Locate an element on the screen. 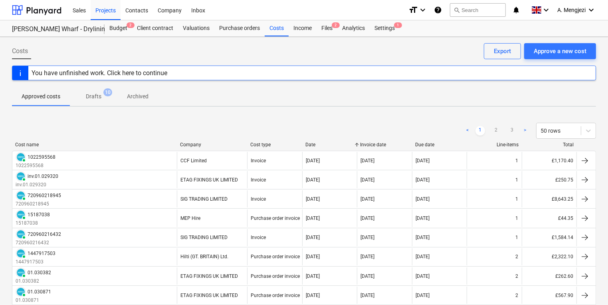  div: inv.01.029320 is located at coordinates (43, 176).